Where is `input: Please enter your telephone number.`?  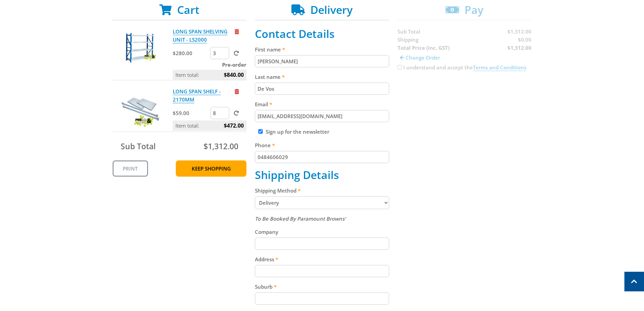 input: Please enter your telephone number. is located at coordinates (322, 157).